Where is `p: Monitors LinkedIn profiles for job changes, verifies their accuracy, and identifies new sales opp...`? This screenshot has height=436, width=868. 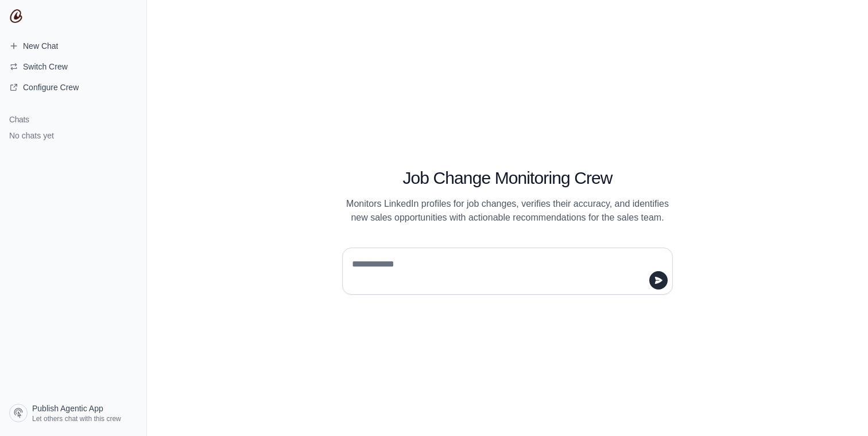
p: Monitors LinkedIn profiles for job changes, verifies their accuracy, and identifies new sales opp... is located at coordinates (508, 211).